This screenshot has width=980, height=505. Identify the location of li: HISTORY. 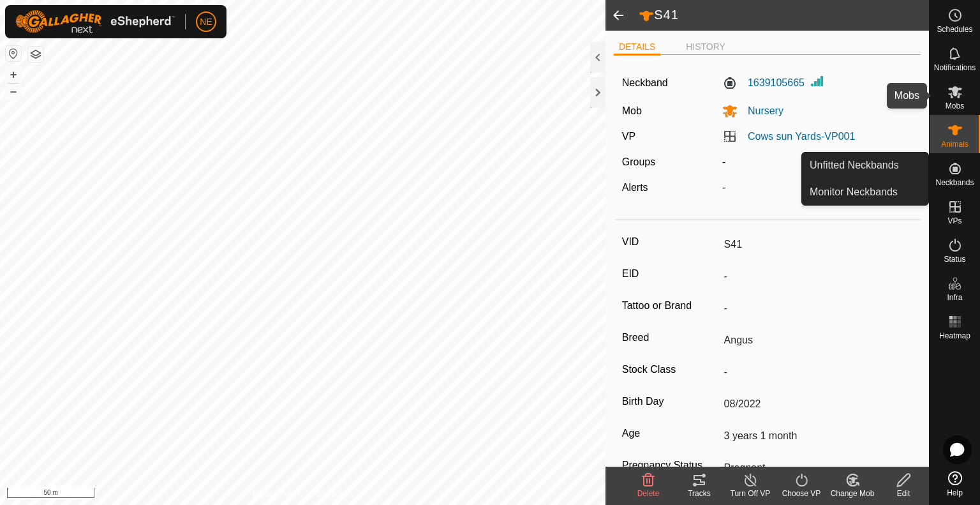
(706, 47).